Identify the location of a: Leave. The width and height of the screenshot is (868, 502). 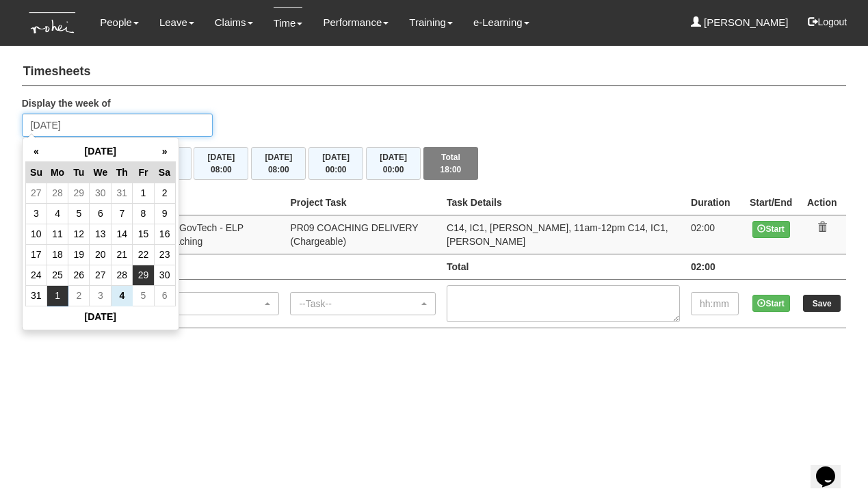
(176, 22).